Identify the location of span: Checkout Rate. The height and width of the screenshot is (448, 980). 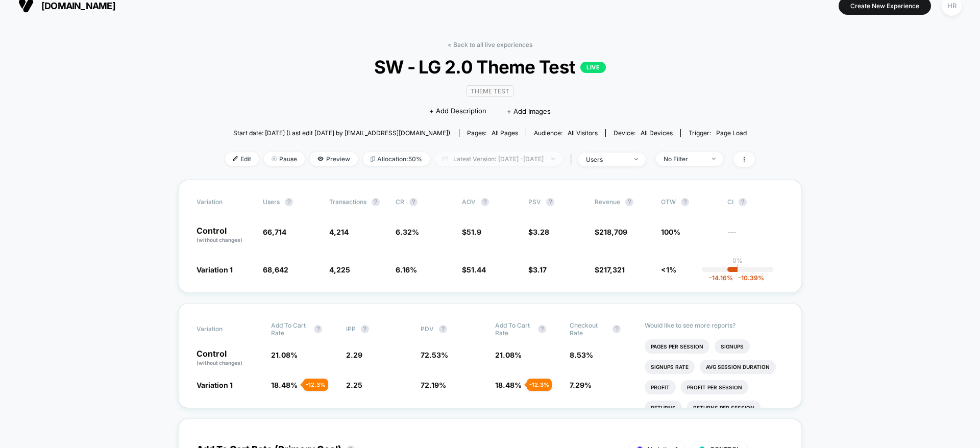
(589, 329).